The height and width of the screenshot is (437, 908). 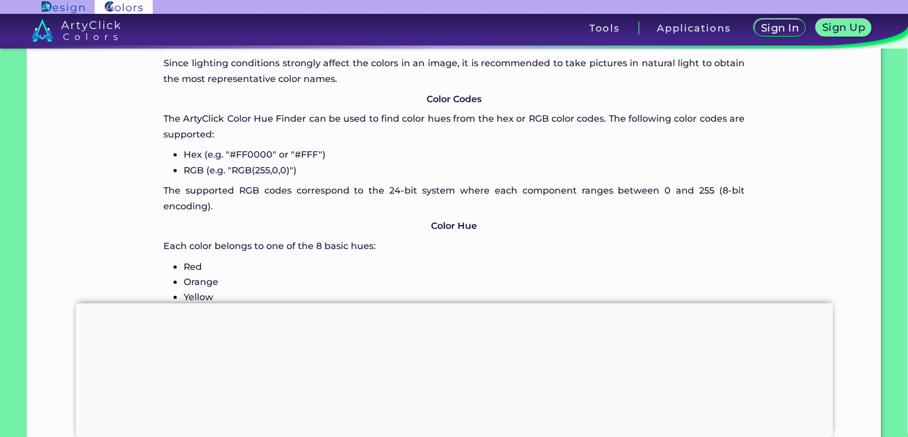 I want to click on p: The supported RGB codes correspond to the 24-bit system where each component ranges between 0 and..., so click(x=454, y=198).